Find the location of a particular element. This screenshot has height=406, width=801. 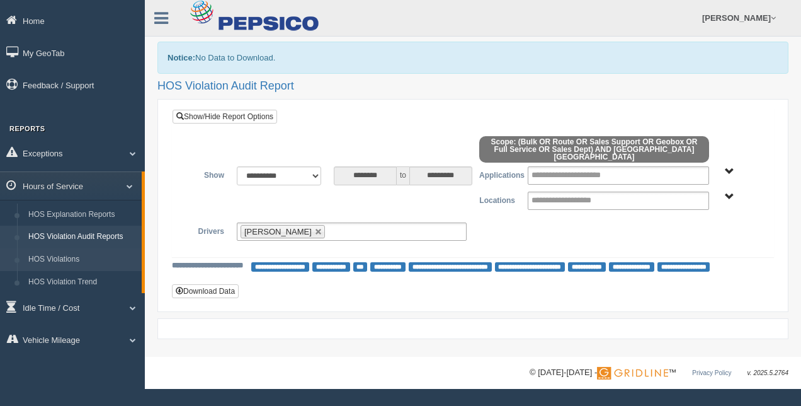

label: Show is located at coordinates (206, 174).